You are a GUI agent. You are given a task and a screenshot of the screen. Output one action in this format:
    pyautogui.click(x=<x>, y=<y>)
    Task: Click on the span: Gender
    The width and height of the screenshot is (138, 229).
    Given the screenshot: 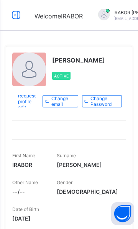 What is the action you would take?
    pyautogui.click(x=64, y=182)
    